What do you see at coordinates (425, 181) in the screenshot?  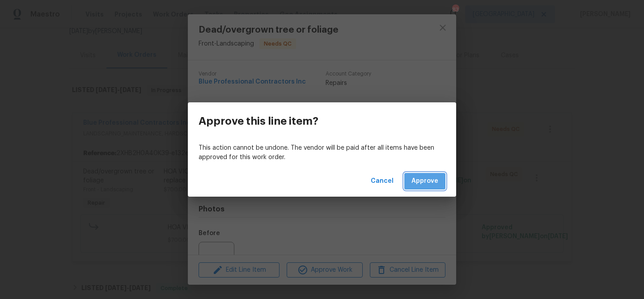 I see `span: Approve` at bounding box center [425, 181].